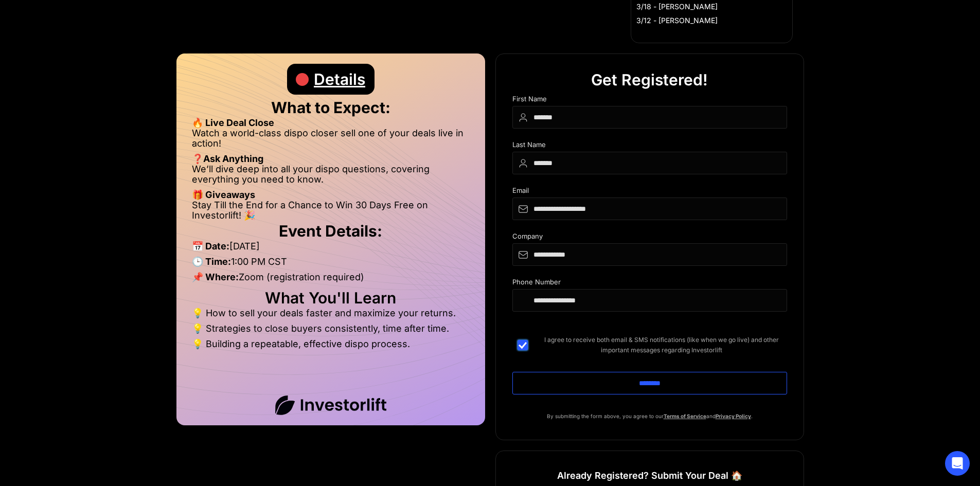 Image resolution: width=980 pixels, height=486 pixels. Describe the element at coordinates (331, 107) in the screenshot. I see `strong: What to Expect:` at that location.